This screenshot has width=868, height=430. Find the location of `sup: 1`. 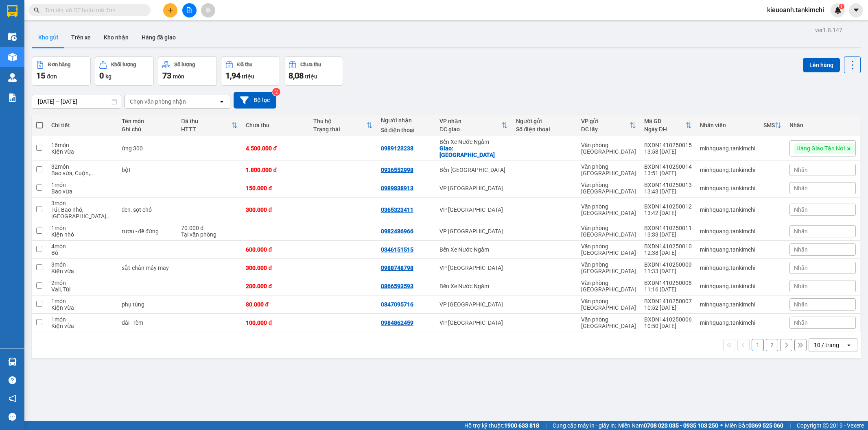

sup: 1 is located at coordinates (841, 7).